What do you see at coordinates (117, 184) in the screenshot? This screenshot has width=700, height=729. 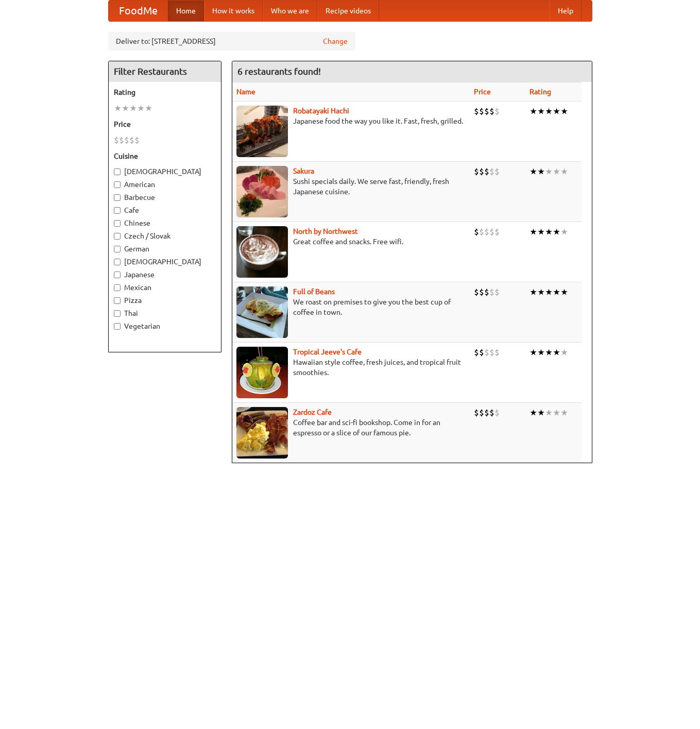 I see `input: American` at bounding box center [117, 184].